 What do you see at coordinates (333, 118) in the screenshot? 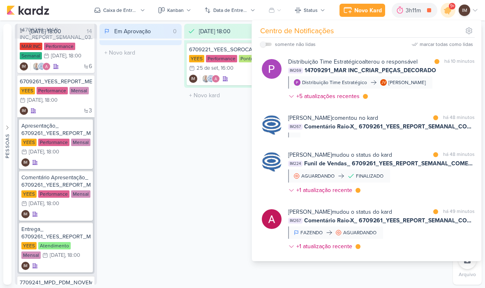
I see `div: comentou no kard` at bounding box center [333, 118].